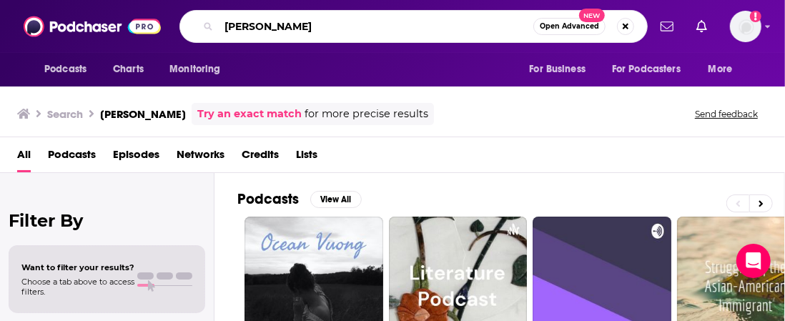 The image size is (785, 321). I want to click on span: Episodes, so click(136, 157).